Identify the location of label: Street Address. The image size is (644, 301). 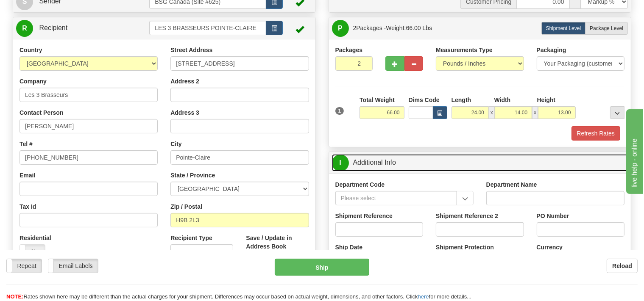
(191, 50).